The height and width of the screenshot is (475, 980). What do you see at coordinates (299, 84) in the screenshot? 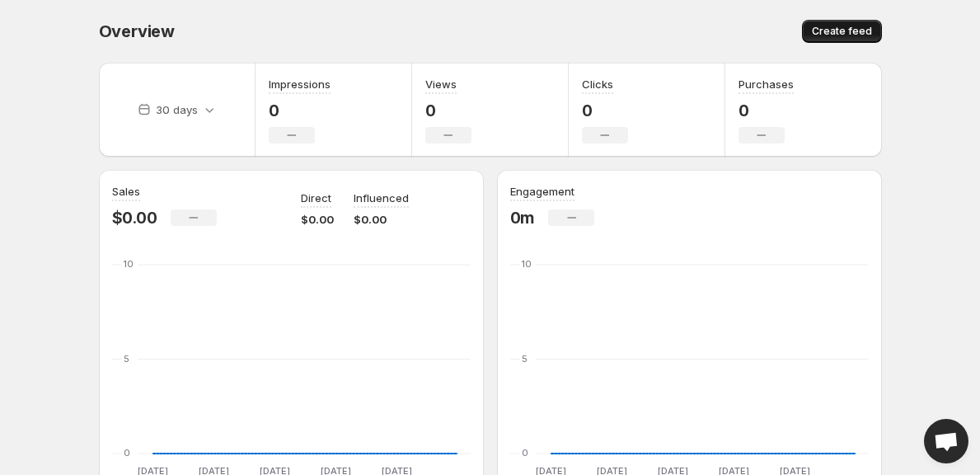
I see `h3: Impressions` at bounding box center [299, 84].